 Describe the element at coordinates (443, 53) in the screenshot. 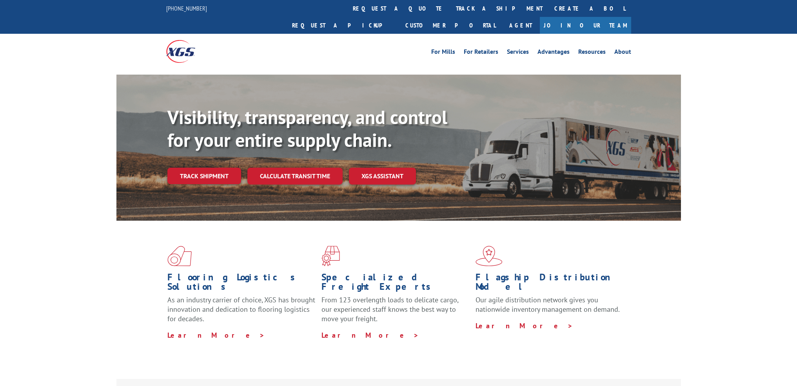

I see `a: For Mills` at that location.